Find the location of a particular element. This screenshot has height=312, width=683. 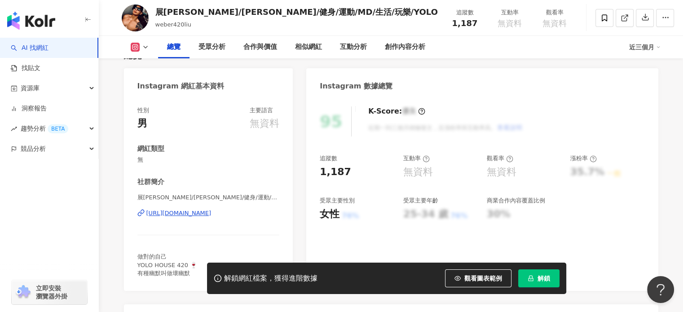

span: 趨勢分析 is located at coordinates (44, 128).